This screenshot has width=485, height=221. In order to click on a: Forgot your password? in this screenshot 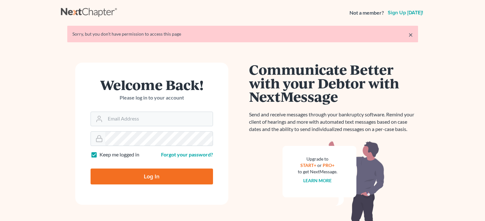, I will do `click(187, 155)`.